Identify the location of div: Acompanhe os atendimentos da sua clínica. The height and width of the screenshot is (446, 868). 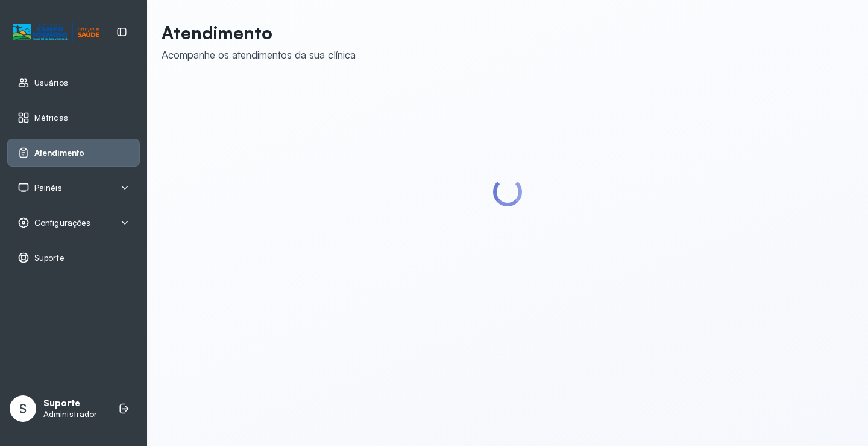
(259, 54).